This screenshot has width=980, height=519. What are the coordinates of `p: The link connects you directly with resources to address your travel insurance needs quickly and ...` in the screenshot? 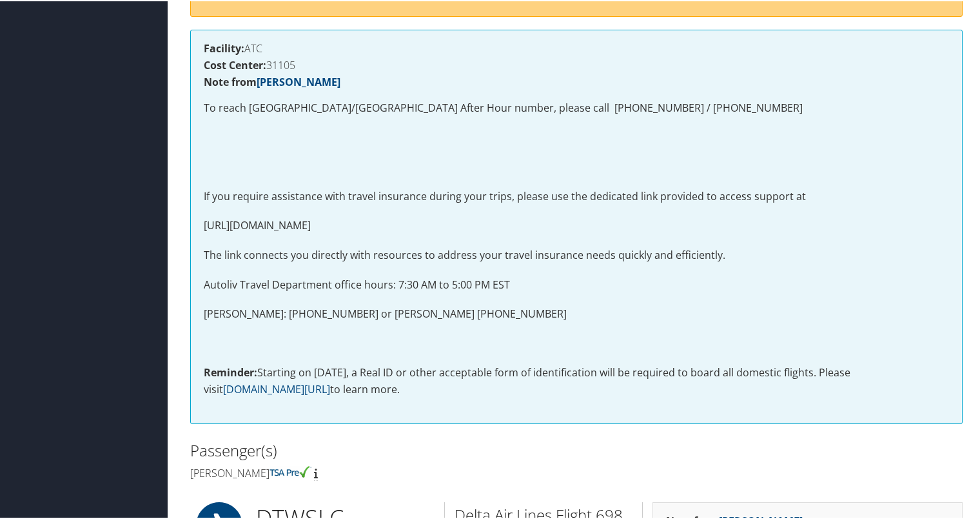 It's located at (577, 255).